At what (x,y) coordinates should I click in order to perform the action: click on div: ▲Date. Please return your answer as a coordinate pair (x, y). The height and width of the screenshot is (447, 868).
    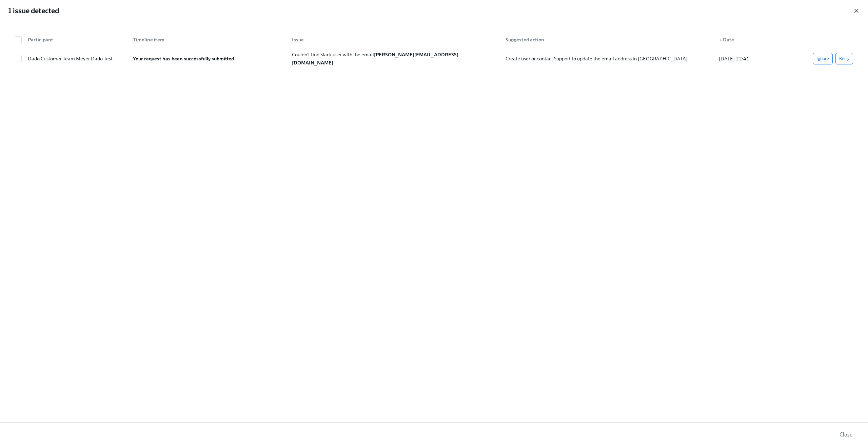
    Looking at the image, I should click on (758, 40).